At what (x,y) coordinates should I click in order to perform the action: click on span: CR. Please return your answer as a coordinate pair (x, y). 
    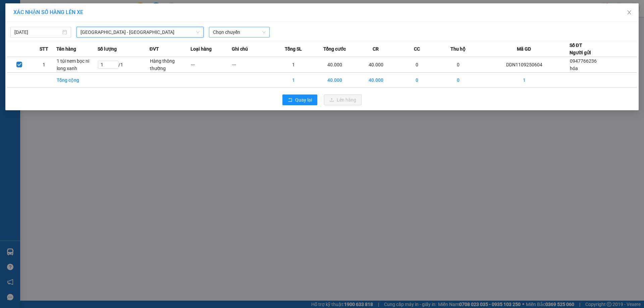
    Looking at the image, I should click on (376, 49).